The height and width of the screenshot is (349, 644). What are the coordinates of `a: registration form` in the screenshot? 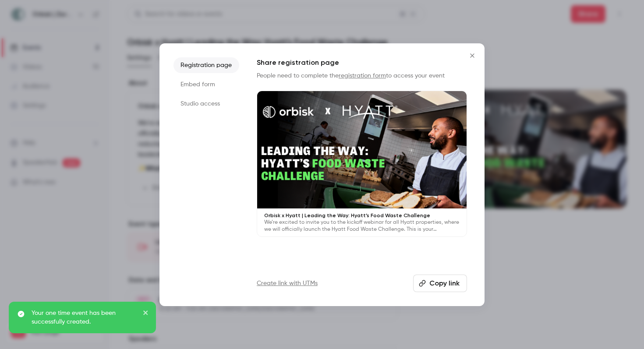 It's located at (362, 76).